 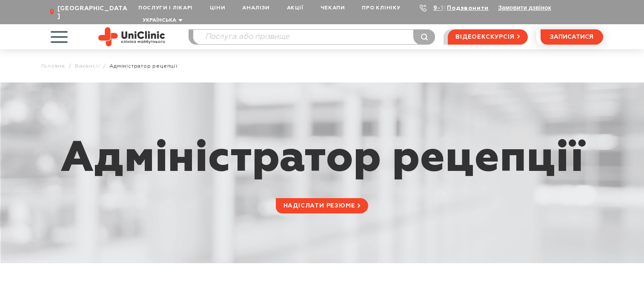 I want to click on h1: Адміністратор рецепції, so click(x=322, y=163).